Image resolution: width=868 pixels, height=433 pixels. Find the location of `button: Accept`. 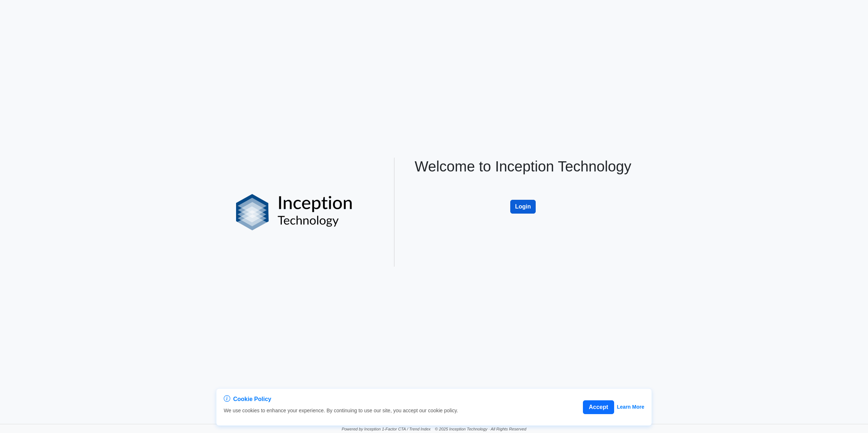

button: Accept is located at coordinates (598, 407).